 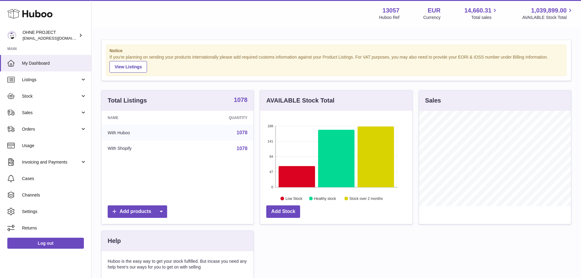 I want to click on span: Channels, so click(x=54, y=195).